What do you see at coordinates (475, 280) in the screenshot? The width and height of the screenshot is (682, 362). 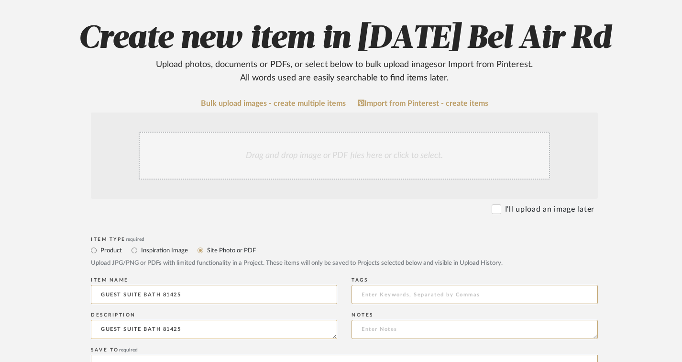 I see `div: Tags` at bounding box center [475, 280].